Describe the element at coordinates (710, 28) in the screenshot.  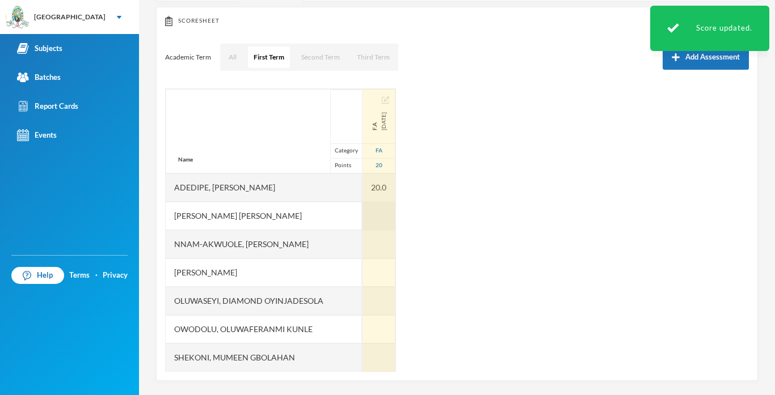
I see `div: Score updated.` at that location.